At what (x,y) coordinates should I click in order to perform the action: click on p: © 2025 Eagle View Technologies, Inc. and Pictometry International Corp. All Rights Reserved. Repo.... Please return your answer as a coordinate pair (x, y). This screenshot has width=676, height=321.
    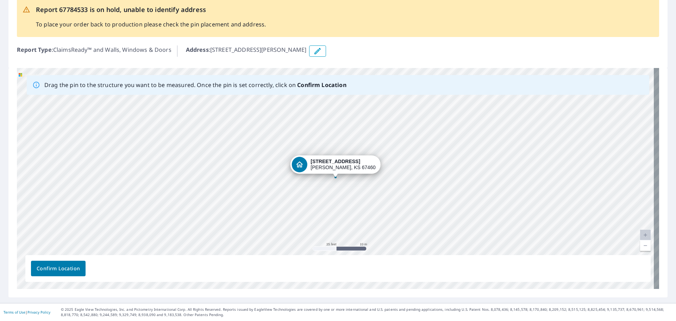
    Looking at the image, I should click on (366, 312).